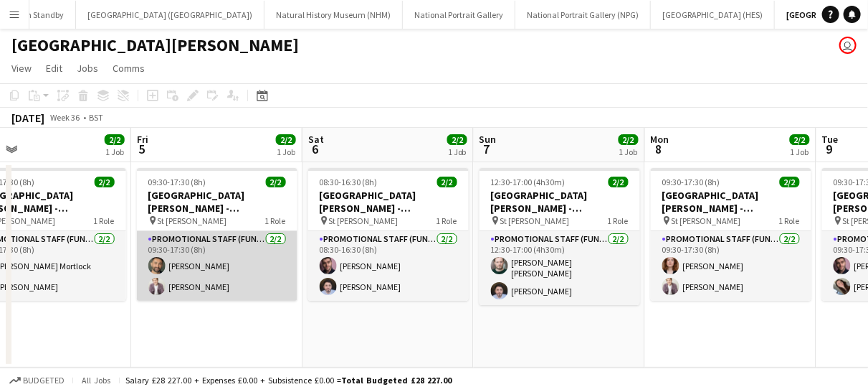 The height and width of the screenshot is (392, 868). I want to click on span: 12:30-17:00 (4h30m), so click(528, 181).